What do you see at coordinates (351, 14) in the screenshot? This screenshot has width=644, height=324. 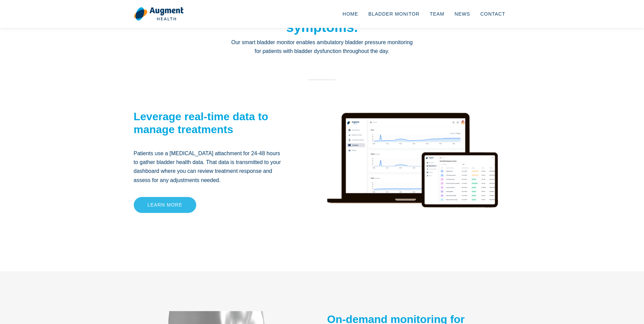 I see `a: Home` at bounding box center [351, 14].